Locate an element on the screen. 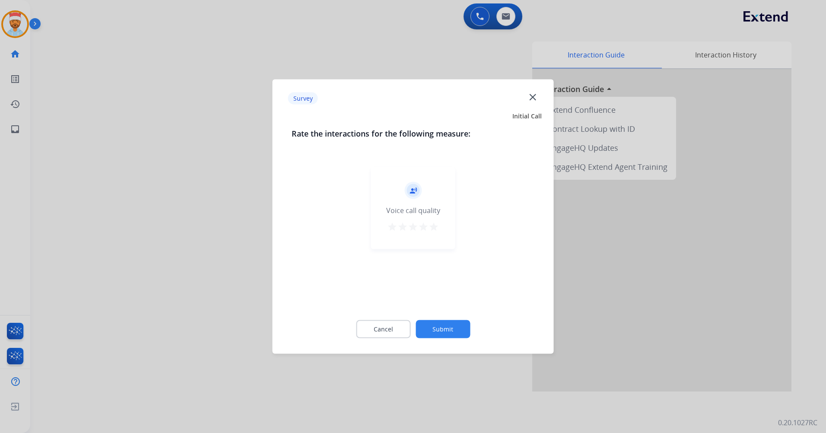 This screenshot has width=826, height=433. p: 0.20.1027RC is located at coordinates (797, 422).